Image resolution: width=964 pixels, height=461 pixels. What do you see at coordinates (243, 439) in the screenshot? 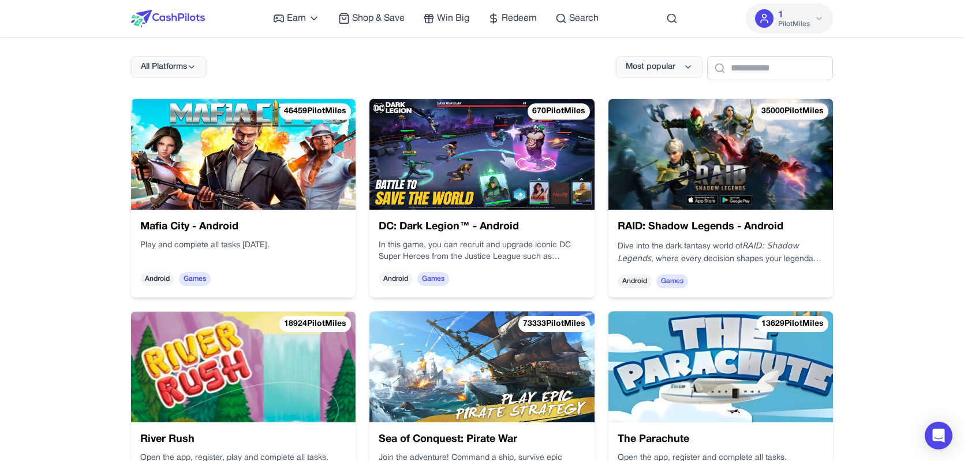
I see `h3: River Rush` at bounding box center [243, 439].